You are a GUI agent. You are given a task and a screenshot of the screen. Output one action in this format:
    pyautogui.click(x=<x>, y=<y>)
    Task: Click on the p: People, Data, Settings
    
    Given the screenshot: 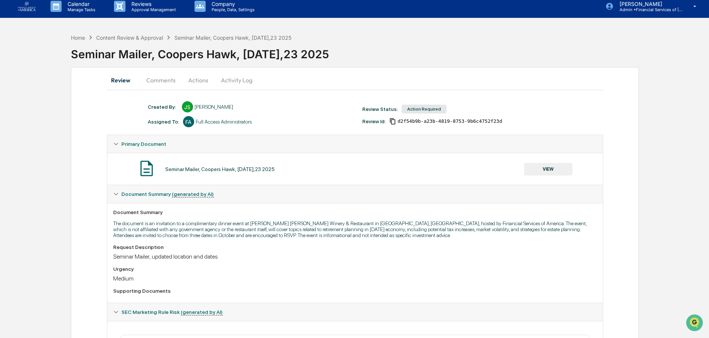 What is the action you would take?
    pyautogui.click(x=232, y=10)
    